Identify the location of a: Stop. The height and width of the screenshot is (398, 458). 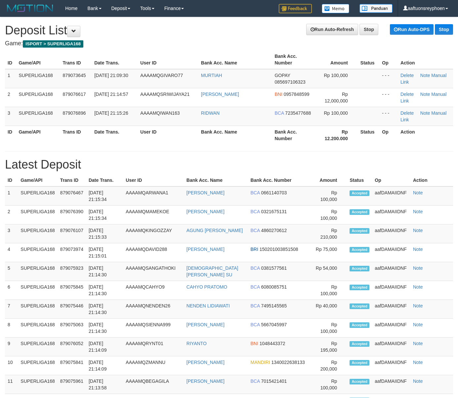
(369, 29).